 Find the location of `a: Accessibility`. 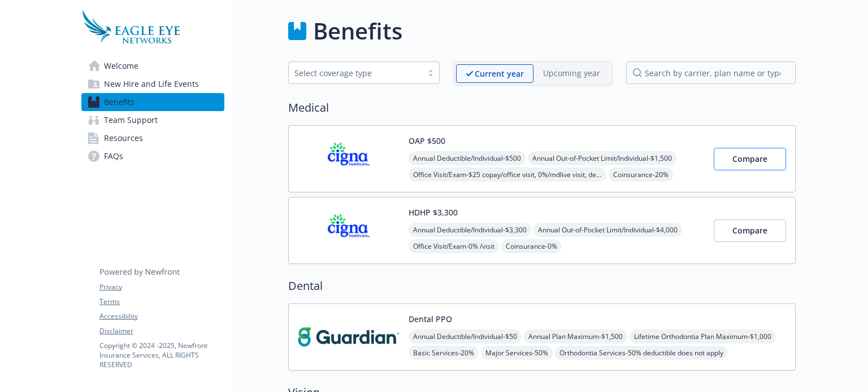

a: Accessibility is located at coordinates (161, 317).